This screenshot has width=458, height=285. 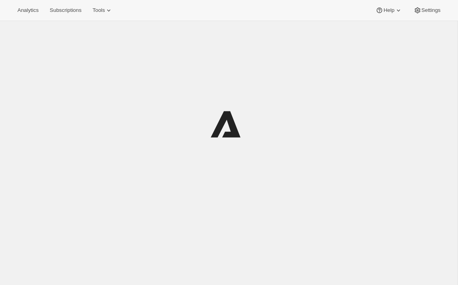 I want to click on span: Analytics, so click(x=28, y=10).